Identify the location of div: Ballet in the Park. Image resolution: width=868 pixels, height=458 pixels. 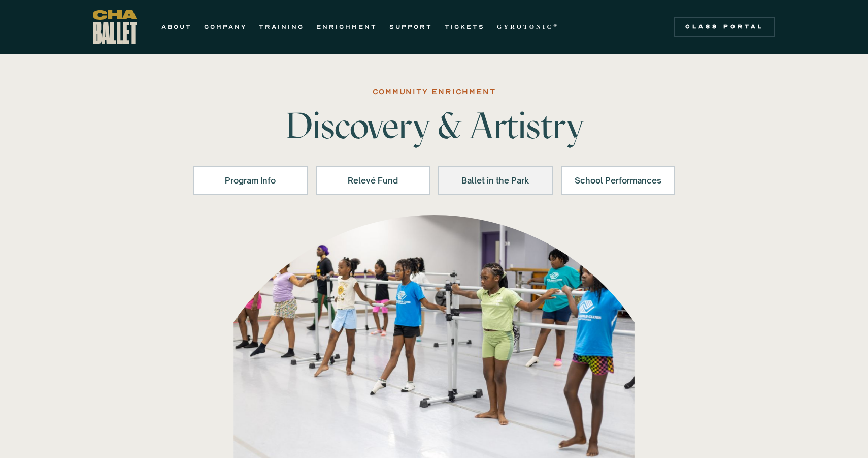
(496, 181).